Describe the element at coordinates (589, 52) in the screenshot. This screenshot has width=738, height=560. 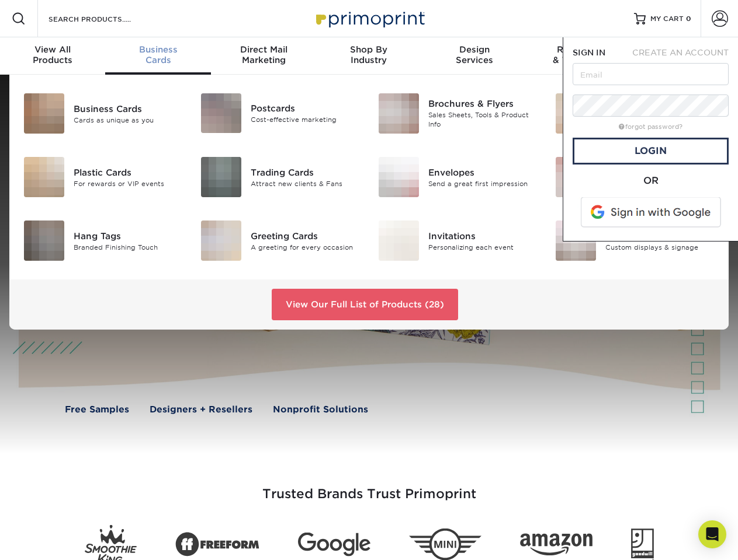
I see `span: SIGN IN` at that location.